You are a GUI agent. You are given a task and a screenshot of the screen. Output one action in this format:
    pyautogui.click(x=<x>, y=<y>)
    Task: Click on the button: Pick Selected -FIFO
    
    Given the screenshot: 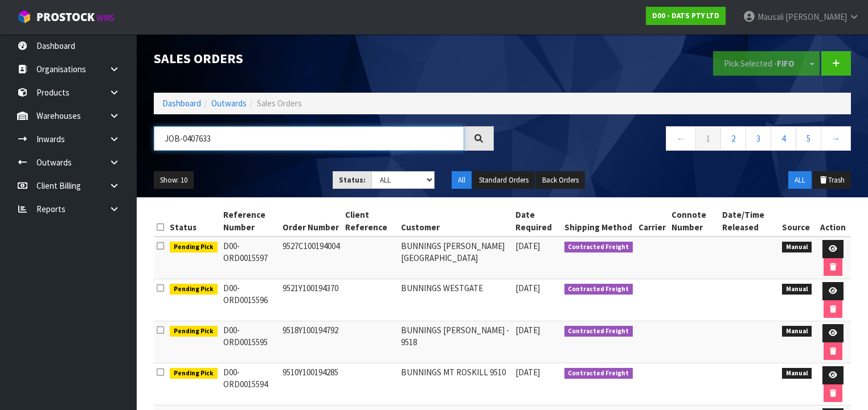 What is the action you would take?
    pyautogui.click(x=759, y=63)
    